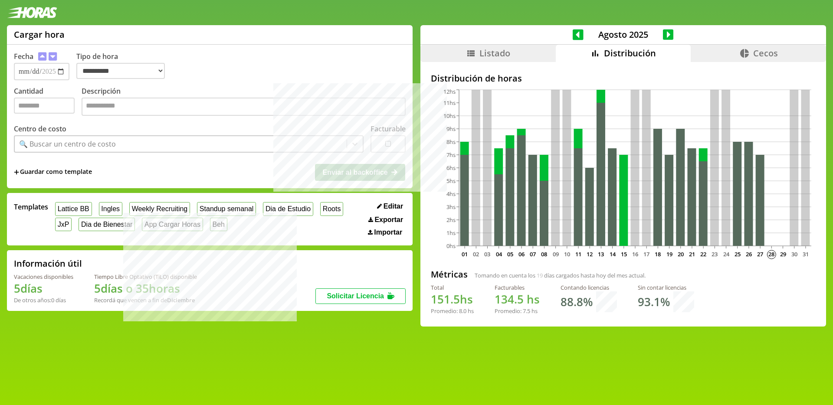 This screenshot has height=405, width=833. I want to click on text: 20, so click(681, 254).